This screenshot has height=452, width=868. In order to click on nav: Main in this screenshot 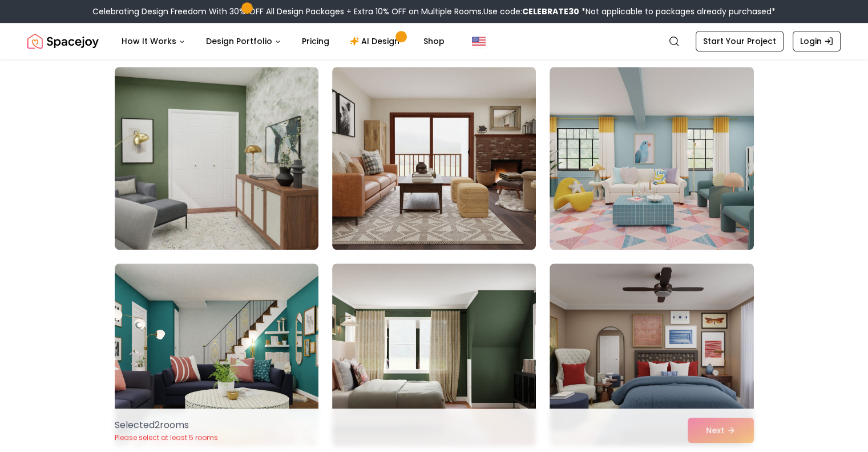, I will do `click(283, 41)`.